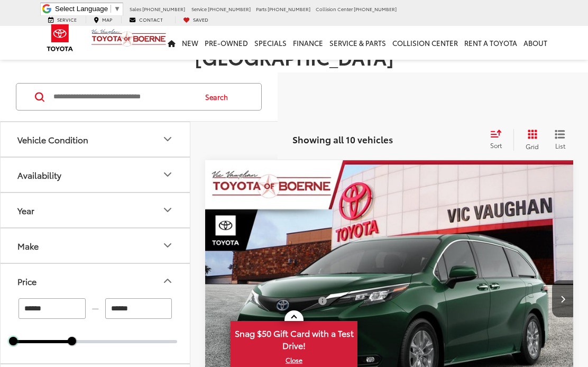 The height and width of the screenshot is (367, 588). Describe the element at coordinates (88, 8) in the screenshot. I see `a: Select Language​` at that location.